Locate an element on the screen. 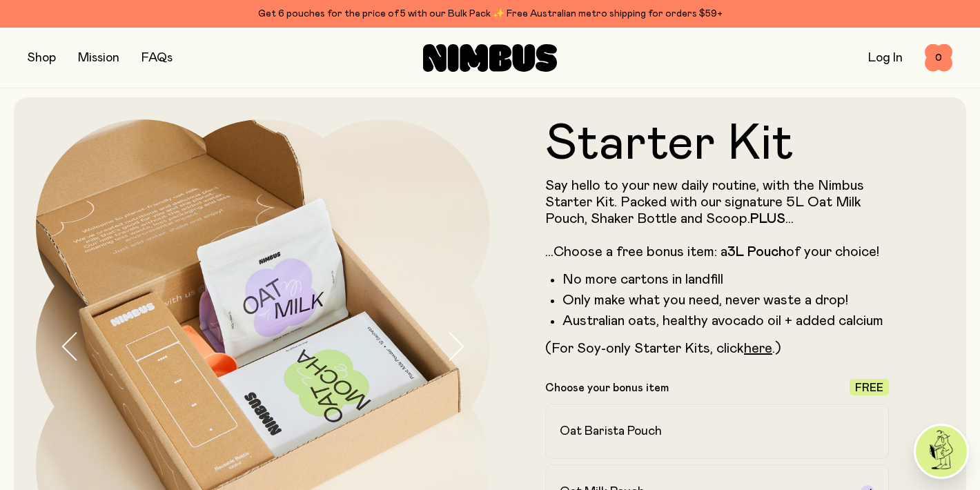  div: Get 6 pouches for the price of 5 with our Bulk Pack ✨ Free Australian metro shipping for orders $59+ is located at coordinates (490, 14).